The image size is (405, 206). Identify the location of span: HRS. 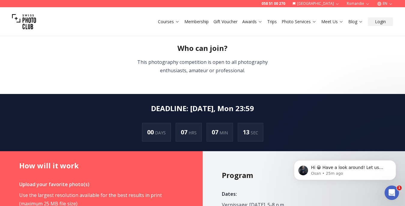
(193, 132).